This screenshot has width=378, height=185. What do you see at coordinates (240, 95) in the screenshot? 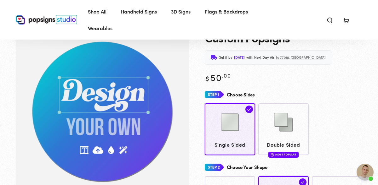
I see `h4: Choose Sides` at bounding box center [240, 95].